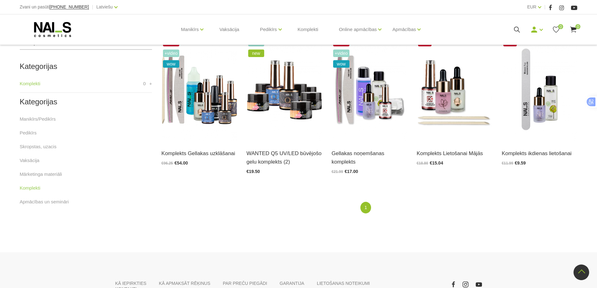 This screenshot has height=288, width=597. I want to click on span: €19.50, so click(253, 171).